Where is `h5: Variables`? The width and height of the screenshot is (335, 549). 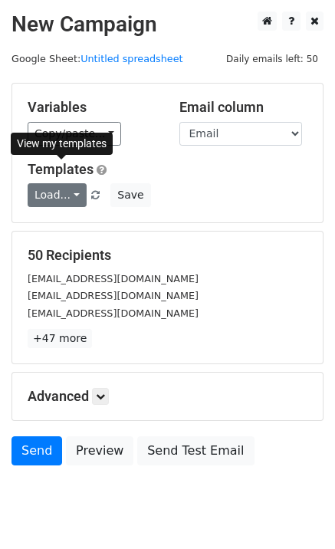
h5: Variables is located at coordinates (92, 107).